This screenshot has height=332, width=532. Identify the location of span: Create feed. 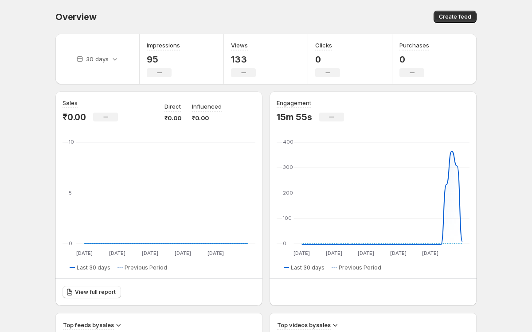
(455, 17).